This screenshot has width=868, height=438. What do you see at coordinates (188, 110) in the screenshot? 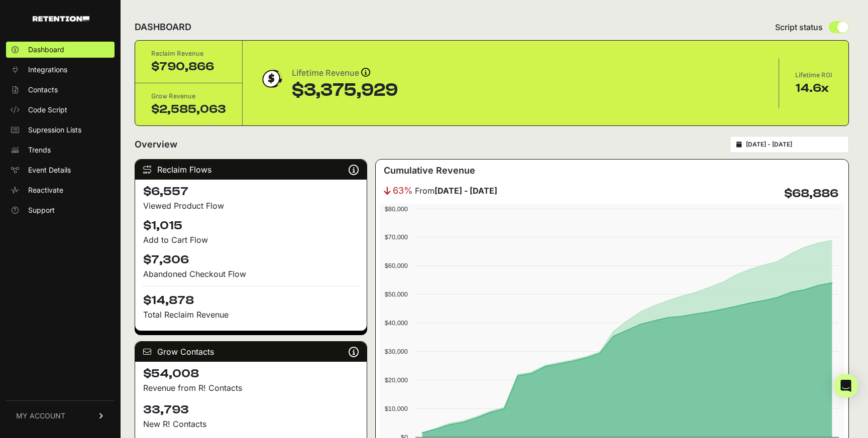
I see `div: $2,585,063` at bounding box center [188, 110].